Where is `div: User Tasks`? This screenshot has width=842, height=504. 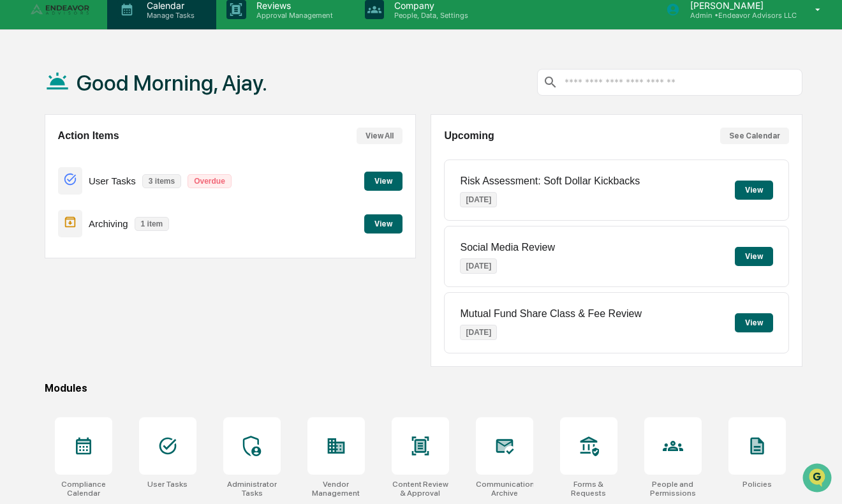 div: User Tasks is located at coordinates (168, 484).